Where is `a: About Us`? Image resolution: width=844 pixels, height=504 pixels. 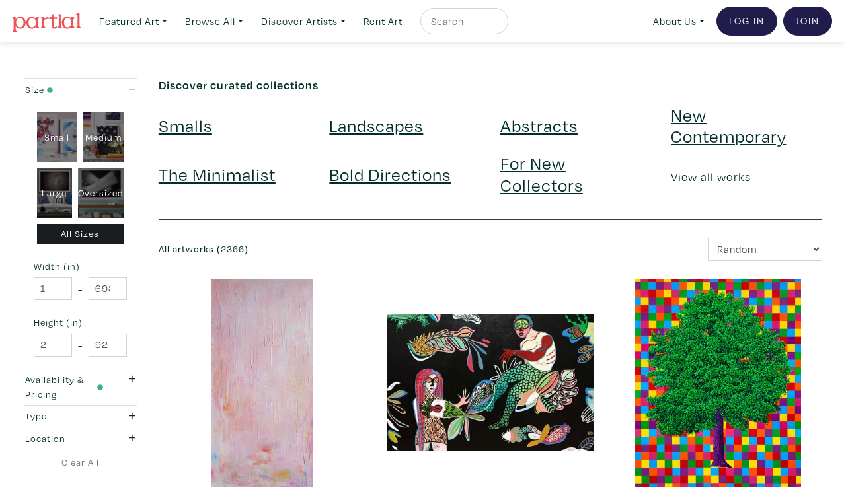
a: About Us is located at coordinates (679, 21).